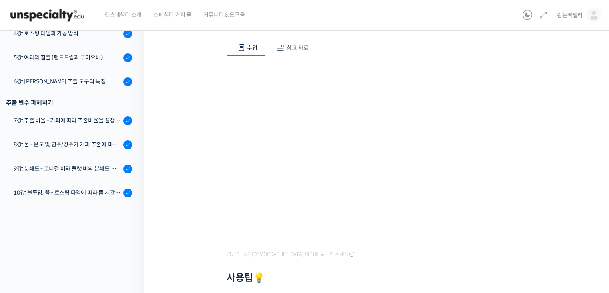  I want to click on span: 수업, so click(252, 48).